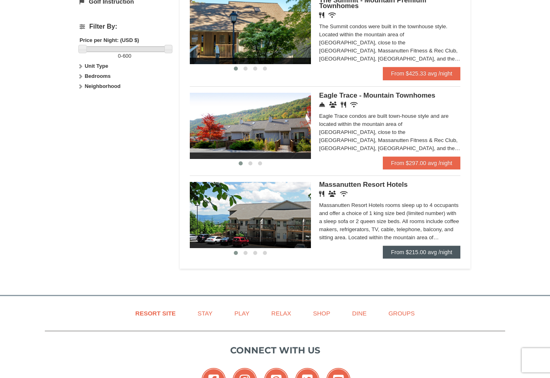  I want to click on strong: Bedrooms, so click(98, 76).